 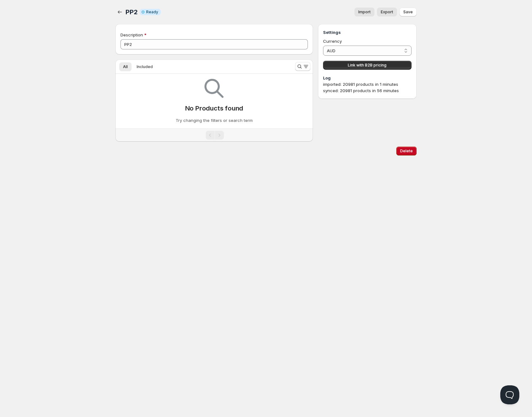 I want to click on button: Save, so click(x=408, y=12).